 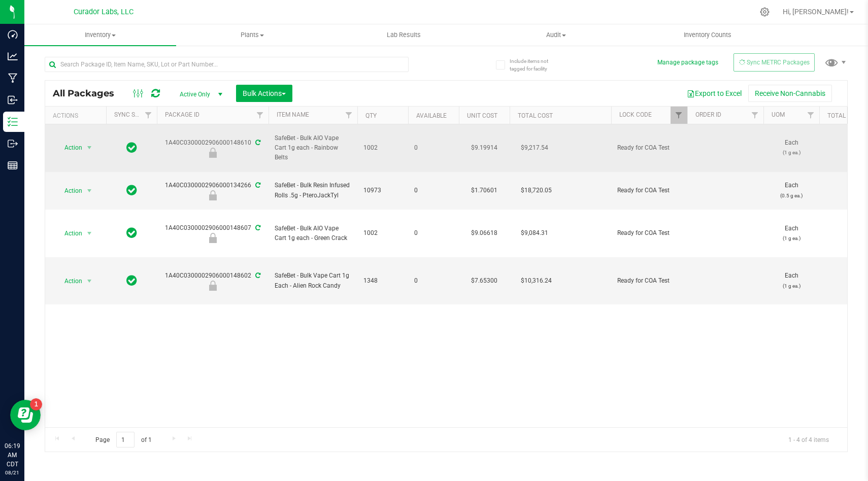 I want to click on span: SafeBet - Bulk Vape Cart 1g Each - Alien Rock Candy, so click(x=313, y=281).